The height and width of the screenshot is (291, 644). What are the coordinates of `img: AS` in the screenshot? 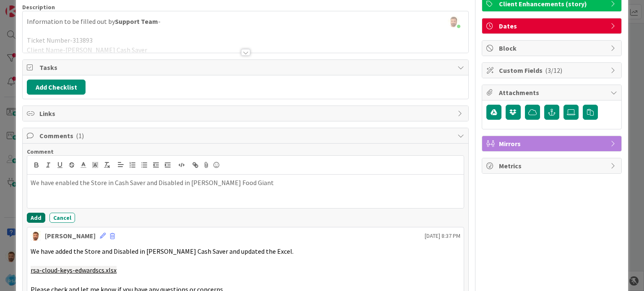 It's located at (36, 236).